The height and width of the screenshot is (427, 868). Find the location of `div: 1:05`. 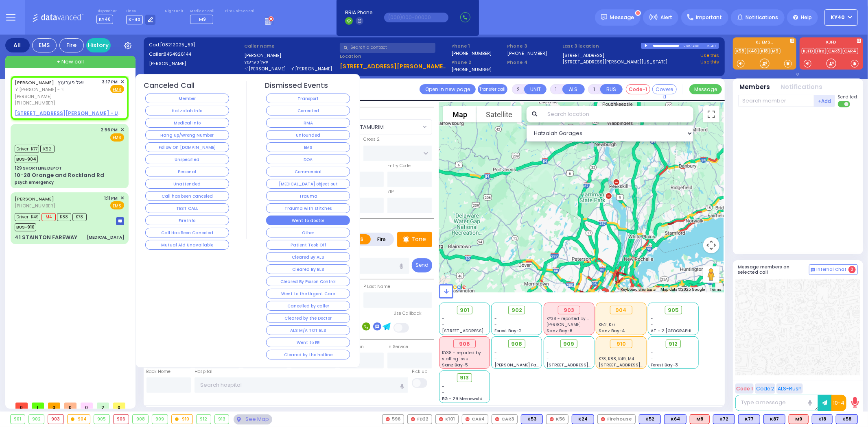

div: 1:05 is located at coordinates (696, 46).